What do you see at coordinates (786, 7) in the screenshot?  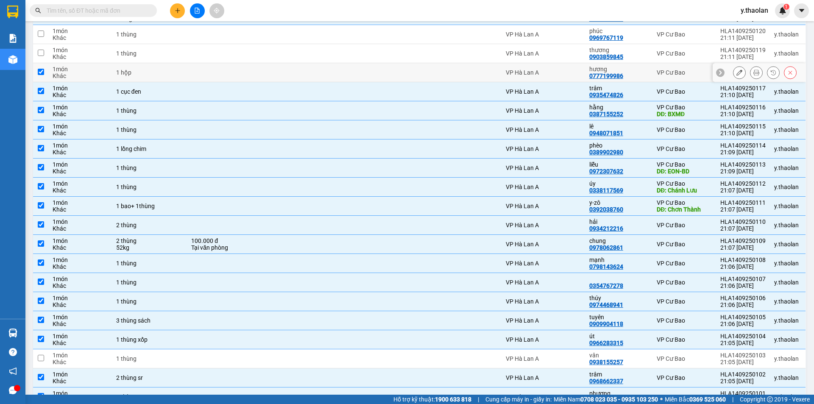 I see `span: 1` at bounding box center [786, 7].